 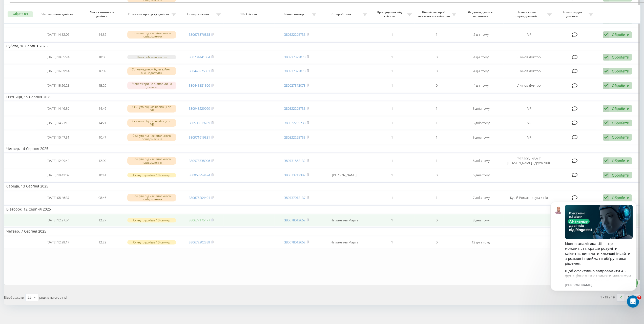 What do you see at coordinates (481, 198) in the screenshot?
I see `td: 7 днів тому` at bounding box center [481, 198].